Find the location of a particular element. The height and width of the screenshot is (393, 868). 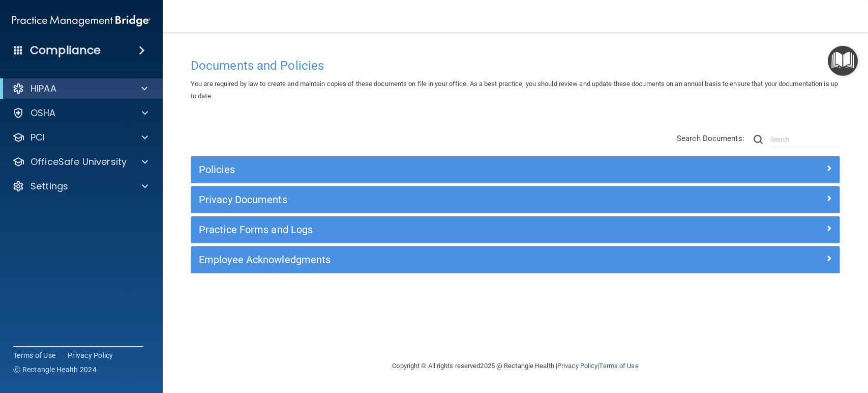

h5: Privacy Documents is located at coordinates (434, 199).